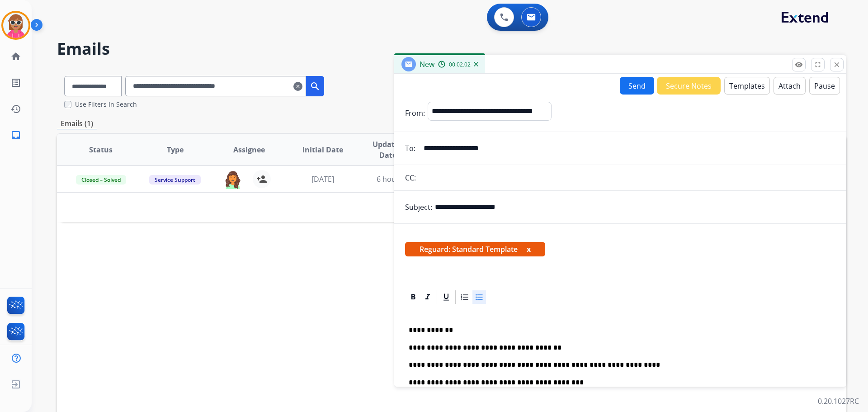 This screenshot has height=412, width=868. I want to click on mat-icon: inbox, so click(16, 135).